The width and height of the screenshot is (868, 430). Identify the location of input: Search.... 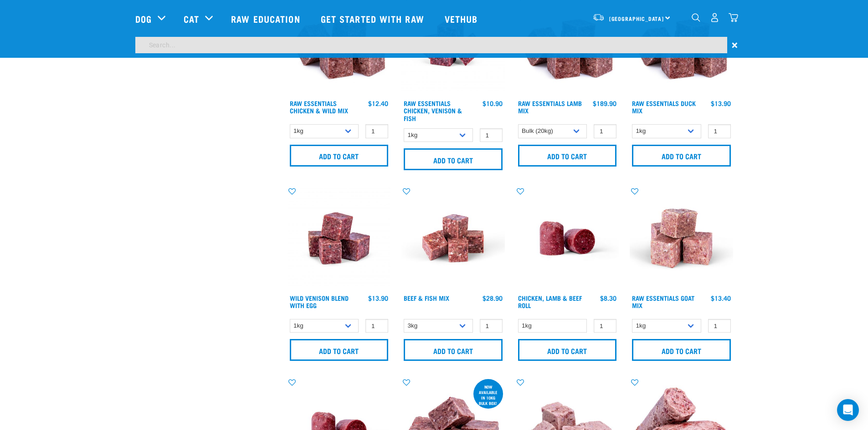
(431, 45).